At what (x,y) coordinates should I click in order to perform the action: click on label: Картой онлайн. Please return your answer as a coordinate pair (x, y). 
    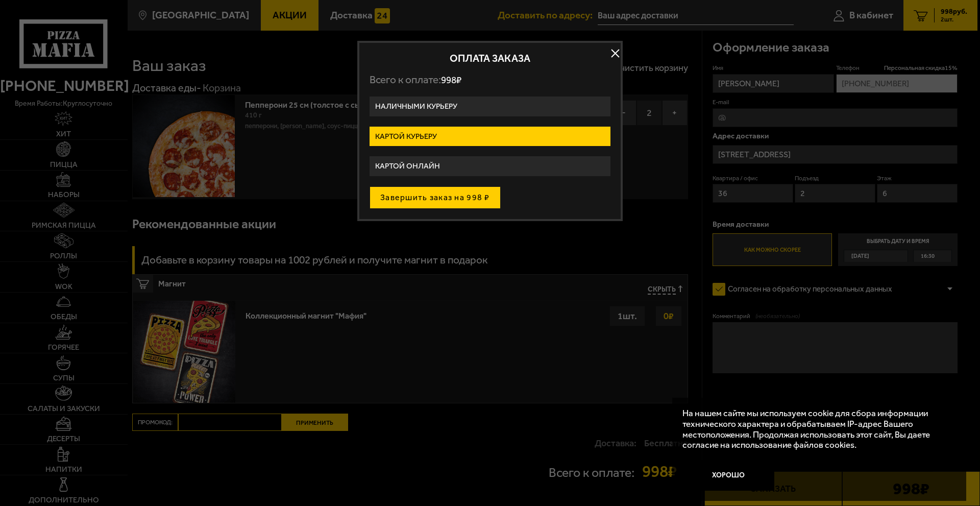
    Looking at the image, I should click on (490, 166).